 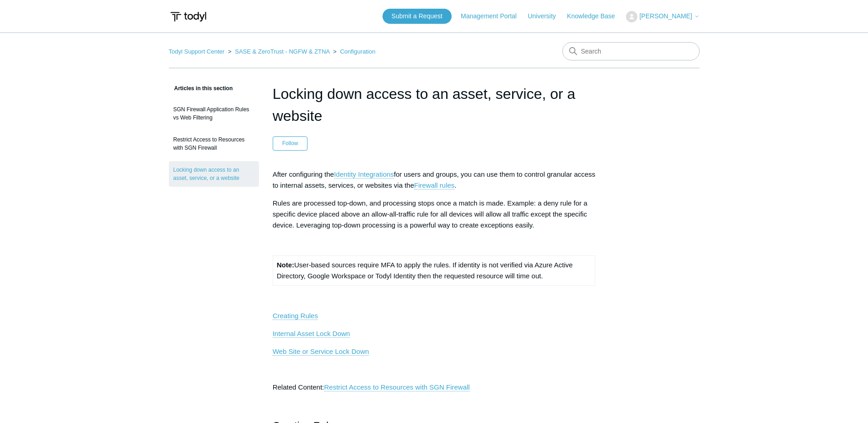 I want to click on a: Submit a Request, so click(x=417, y=16).